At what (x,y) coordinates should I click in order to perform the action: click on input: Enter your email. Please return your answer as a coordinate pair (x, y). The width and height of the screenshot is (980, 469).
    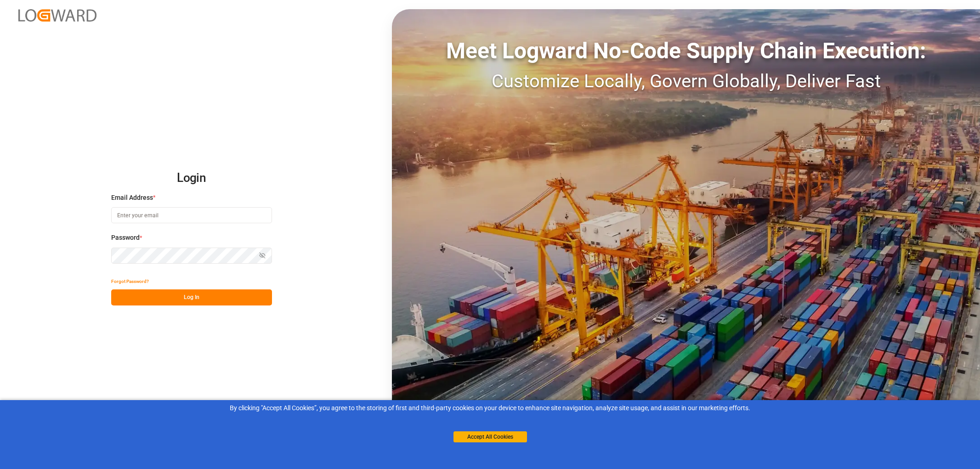
    Looking at the image, I should click on (192, 215).